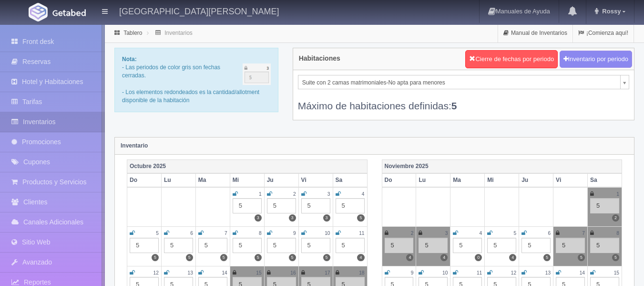  Describe the element at coordinates (327, 272) in the screenshot. I see `small: 17` at that location.